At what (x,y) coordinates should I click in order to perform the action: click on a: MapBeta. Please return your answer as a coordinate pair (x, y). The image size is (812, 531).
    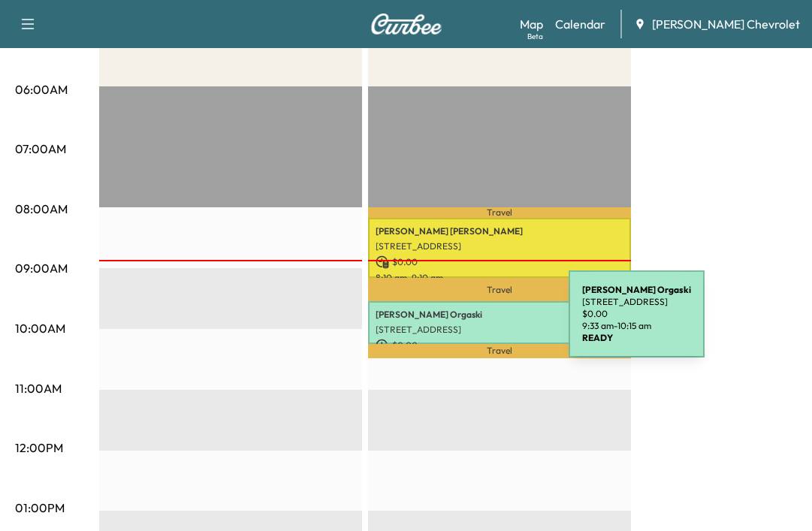
    Looking at the image, I should click on (531, 24).